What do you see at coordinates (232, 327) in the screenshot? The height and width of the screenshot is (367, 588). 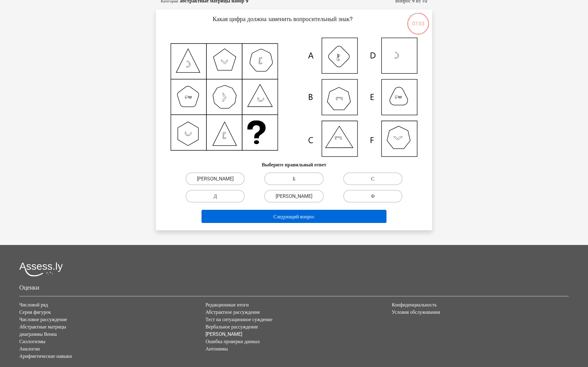 I see `font: Вербальное рассуждение` at bounding box center [232, 327].